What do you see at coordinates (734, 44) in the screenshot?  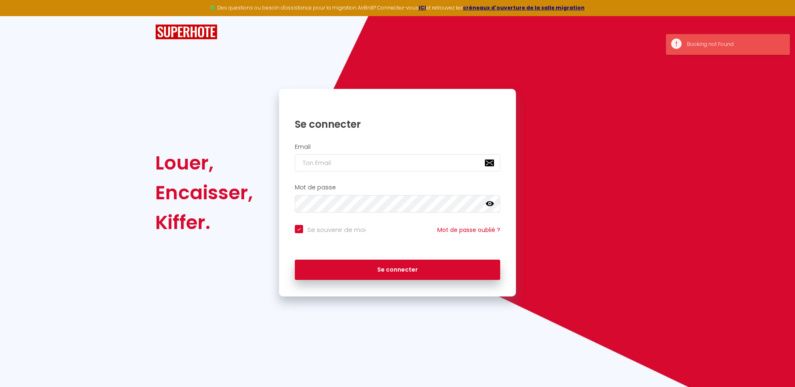 I see `div: Booking not Found` at bounding box center [734, 44].